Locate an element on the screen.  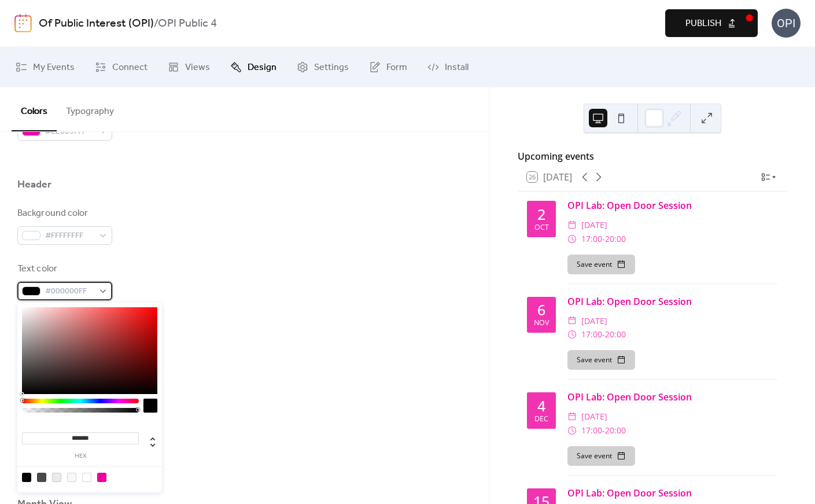
a: Design is located at coordinates (253, 67).